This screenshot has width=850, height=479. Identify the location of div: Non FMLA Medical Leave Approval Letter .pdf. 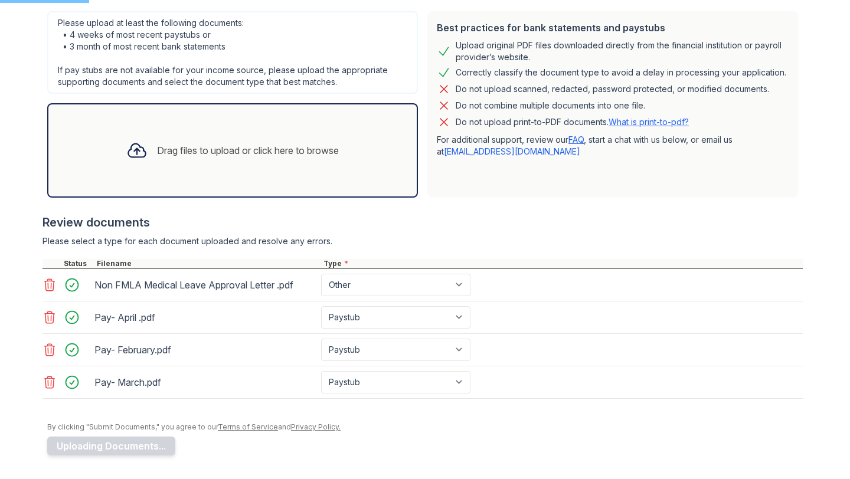
(205, 285).